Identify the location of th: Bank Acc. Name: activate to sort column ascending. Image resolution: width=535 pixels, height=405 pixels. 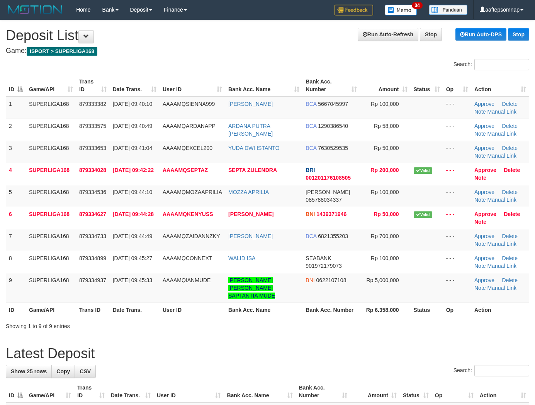
(260, 391).